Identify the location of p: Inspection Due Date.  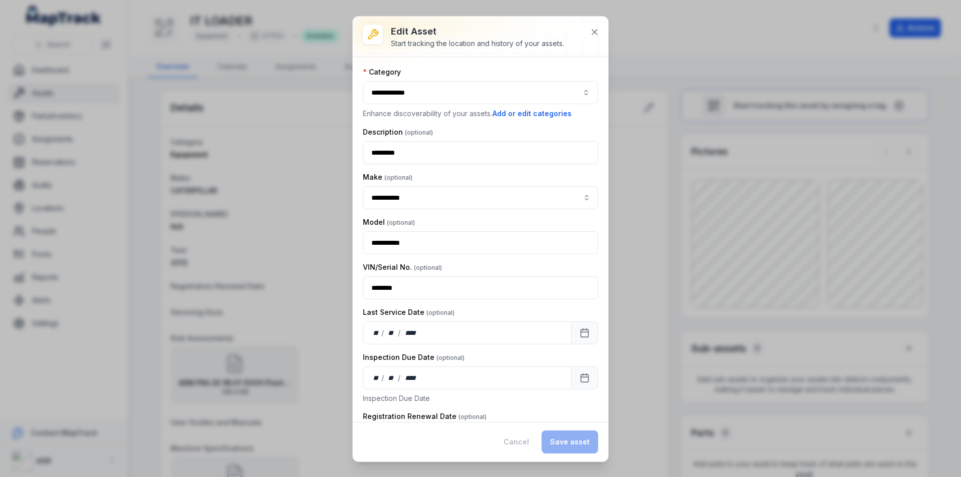
(481, 399).